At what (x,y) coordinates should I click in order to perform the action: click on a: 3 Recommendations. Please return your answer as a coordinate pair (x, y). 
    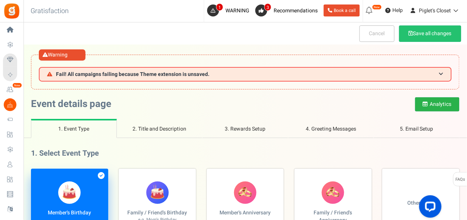
    Looking at the image, I should click on (288, 10).